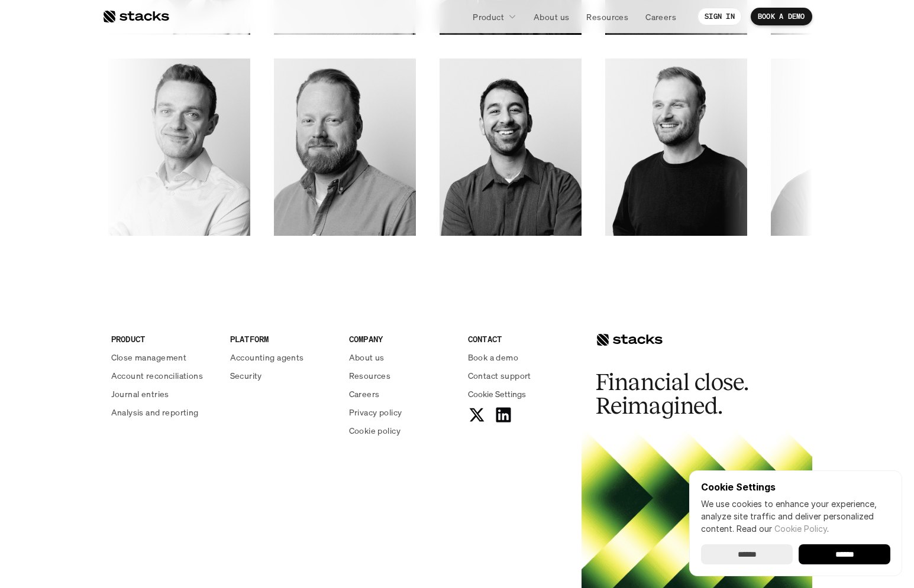 This screenshot has width=914, height=588. I want to click on p: Analysis and reporting, so click(155, 412).